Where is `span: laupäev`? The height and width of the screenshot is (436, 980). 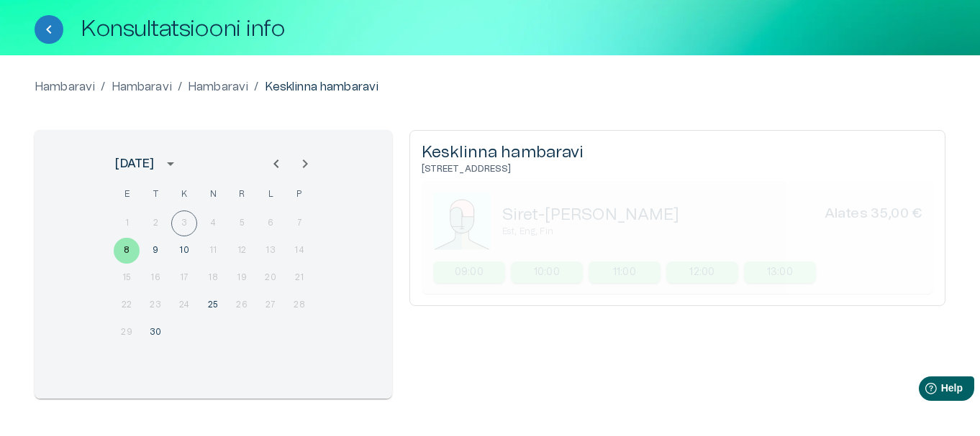
span: laupäev is located at coordinates (271, 195).